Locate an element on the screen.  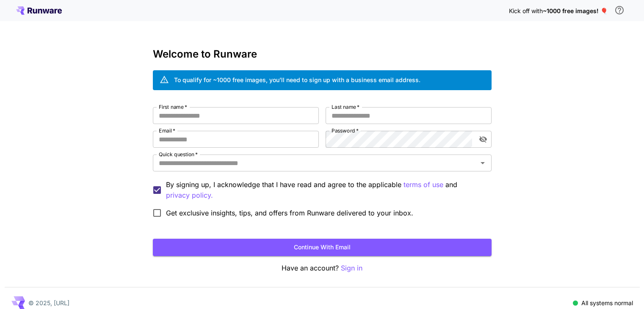
p: By signing up, I acknowledge that I have read and agree to the applicable and is located at coordinates (325, 190).